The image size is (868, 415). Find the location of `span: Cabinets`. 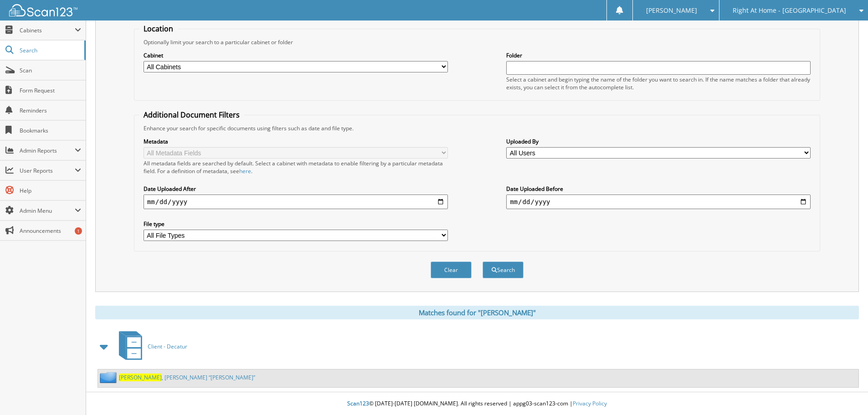

span: Cabinets is located at coordinates (47, 30).